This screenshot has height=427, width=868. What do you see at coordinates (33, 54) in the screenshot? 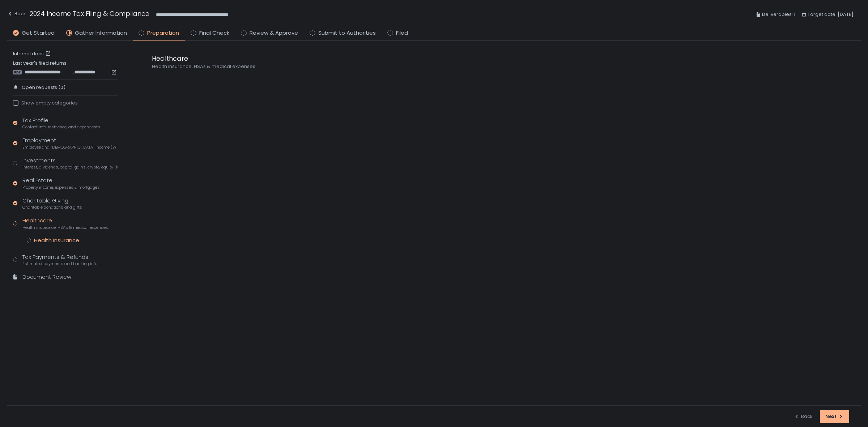
I see `a: Internal docs` at bounding box center [33, 54].